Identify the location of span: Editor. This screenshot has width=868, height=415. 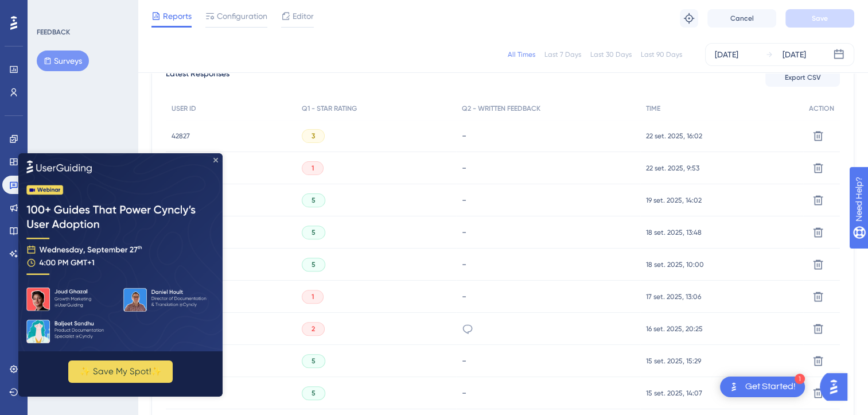
(303, 16).